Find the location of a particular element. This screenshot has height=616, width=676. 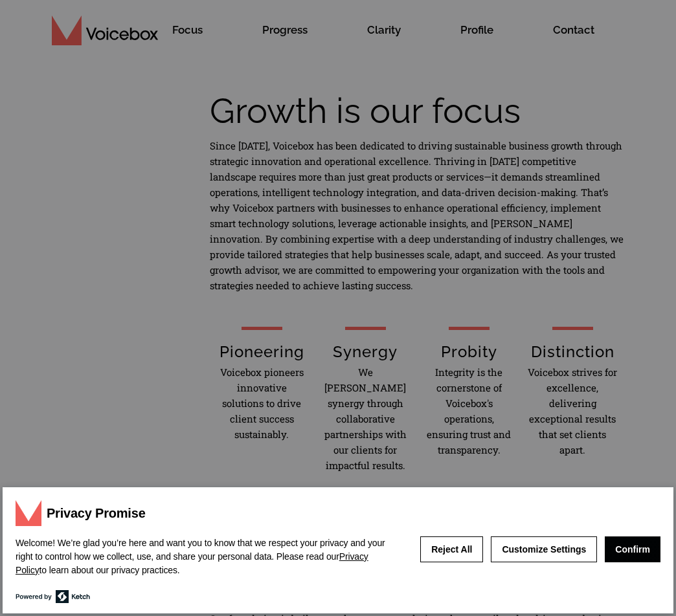

a: Learn more about Ketch for data privacy (opens in a new tab) is located at coordinates (52, 597).